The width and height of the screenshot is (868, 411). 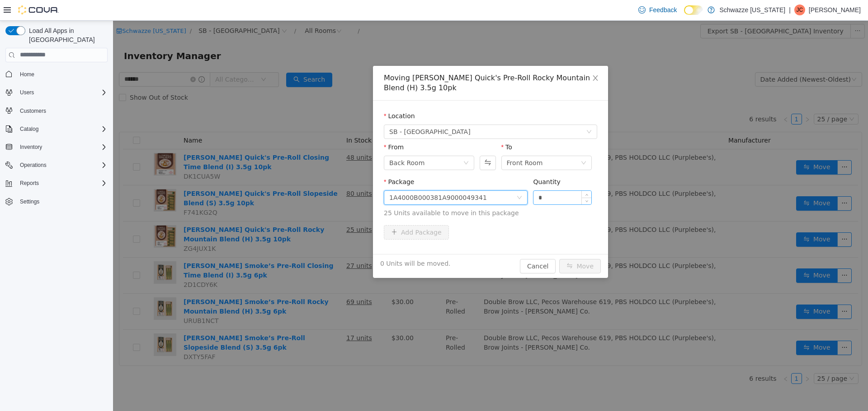 I want to click on button: Swap, so click(x=374, y=142).